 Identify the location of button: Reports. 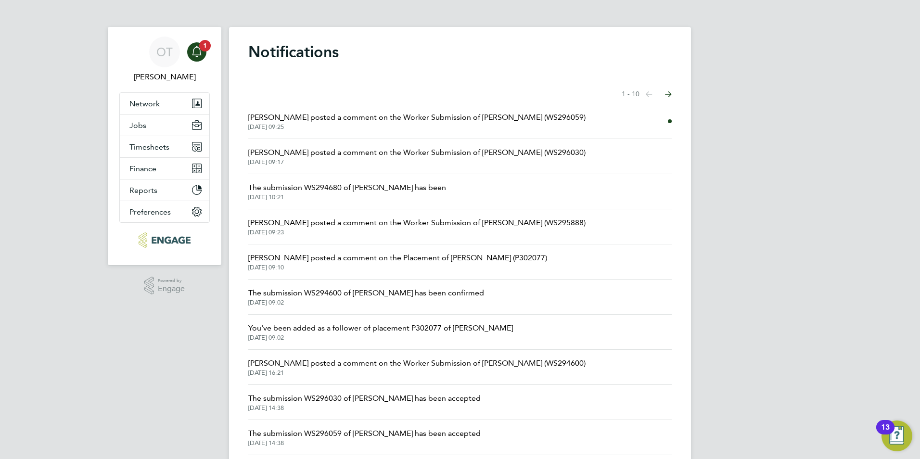
(165, 190).